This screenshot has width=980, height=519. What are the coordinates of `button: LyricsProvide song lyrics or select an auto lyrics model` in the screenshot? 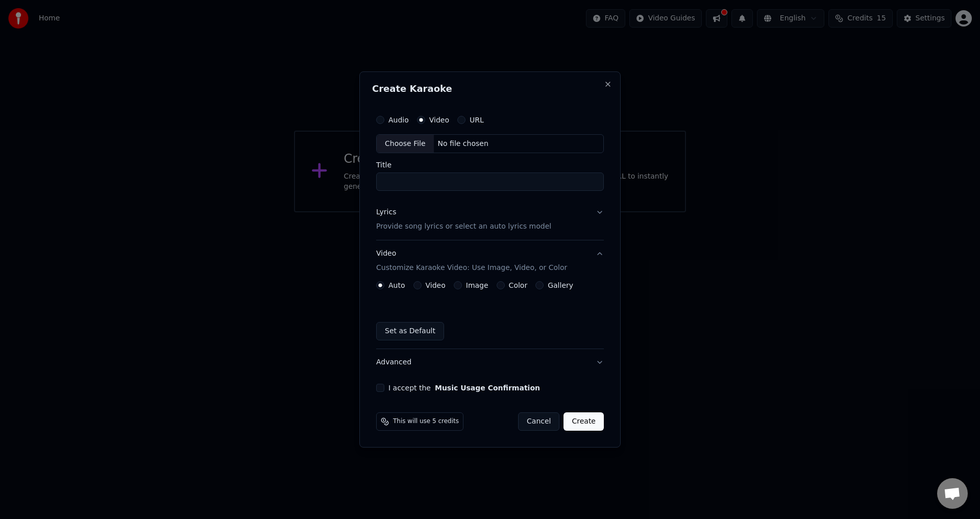 It's located at (490, 220).